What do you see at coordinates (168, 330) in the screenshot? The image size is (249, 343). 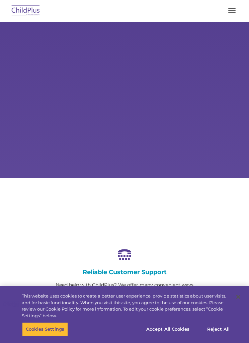 I see `button: Accept All Cookies` at bounding box center [168, 330].